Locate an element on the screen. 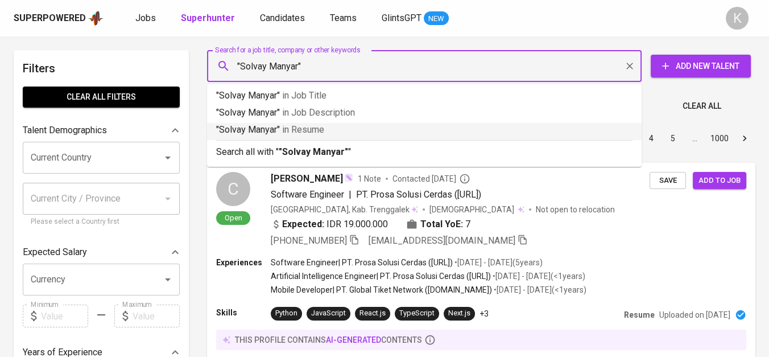 Image resolution: width=769 pixels, height=357 pixels. div: Next.js is located at coordinates (459, 313).